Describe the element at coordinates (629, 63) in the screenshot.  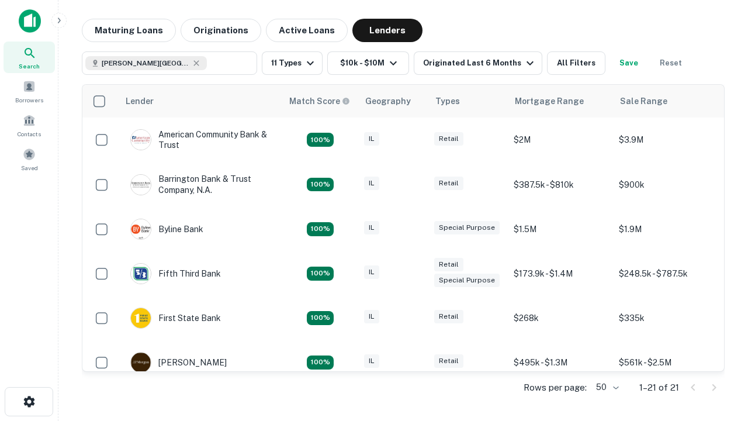
I see `button: Save your search to get updates of matches that match your search criteria.` at that location.